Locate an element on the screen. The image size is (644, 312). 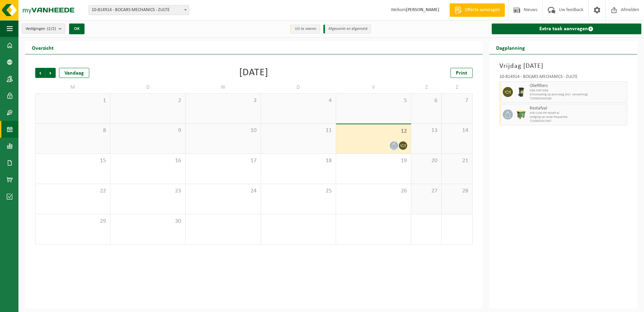
span: Vorige is located at coordinates (40, 73).